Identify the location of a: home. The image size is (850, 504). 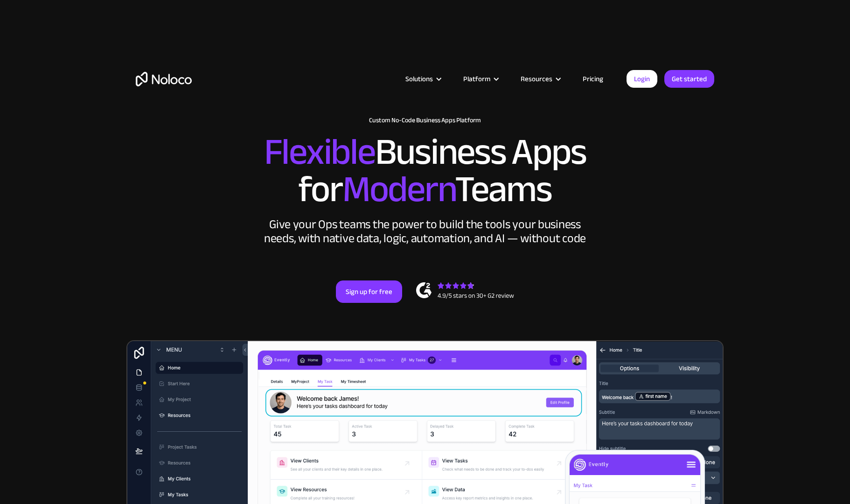
(164, 79).